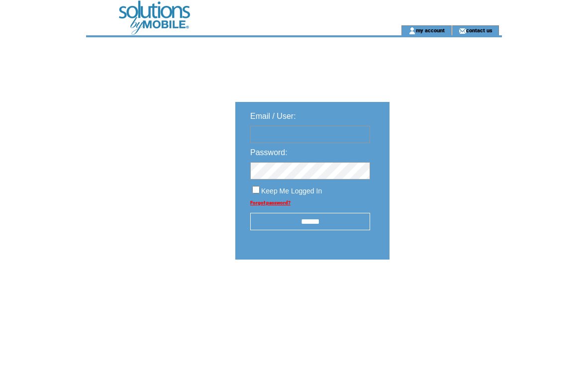 The height and width of the screenshot is (365, 588). Describe the element at coordinates (412, 31) in the screenshot. I see `img: account_icon.gif;jsessionid=58F840F2487B62E86E1F15132CE8E36C` at that location.